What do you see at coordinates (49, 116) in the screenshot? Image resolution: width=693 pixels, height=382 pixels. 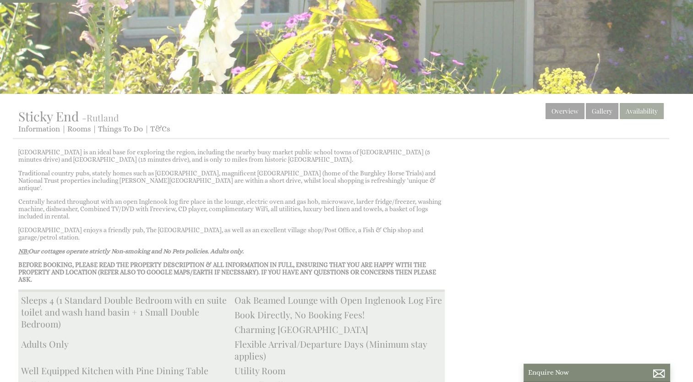 I see `span: Sticky End` at bounding box center [49, 116].